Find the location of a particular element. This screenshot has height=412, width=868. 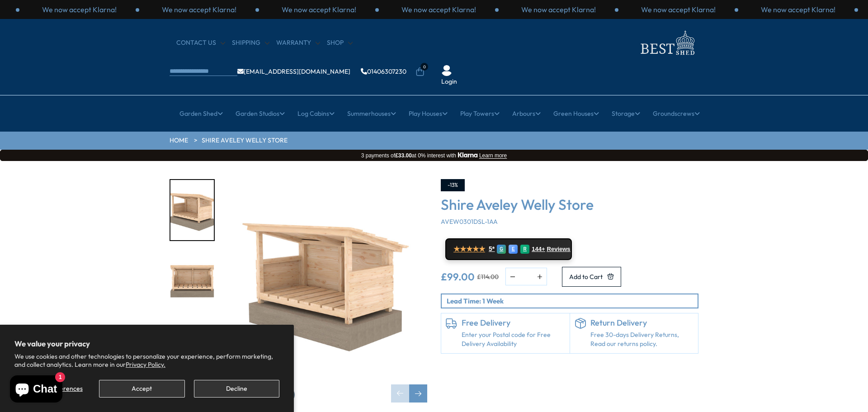

a: Play Houses is located at coordinates (428, 113).